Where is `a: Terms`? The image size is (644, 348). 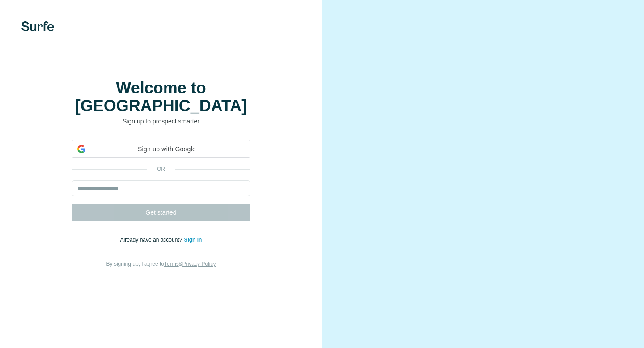 a: Terms is located at coordinates (172, 264).